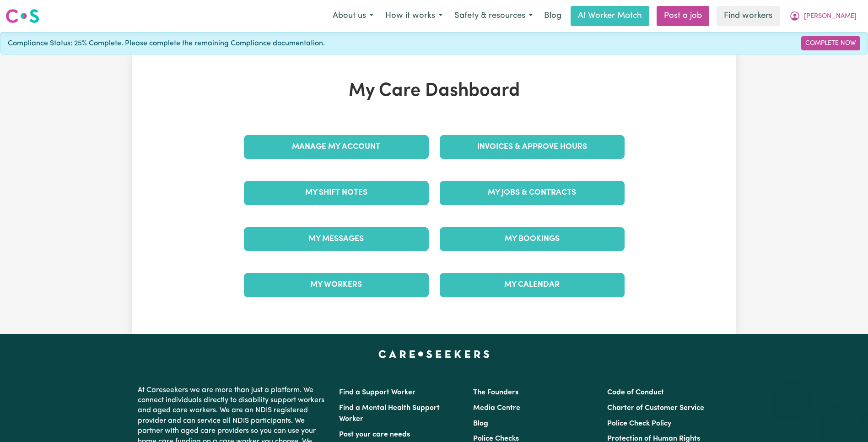 The image size is (868, 442). I want to click on a: Police Check Policy, so click(639, 424).